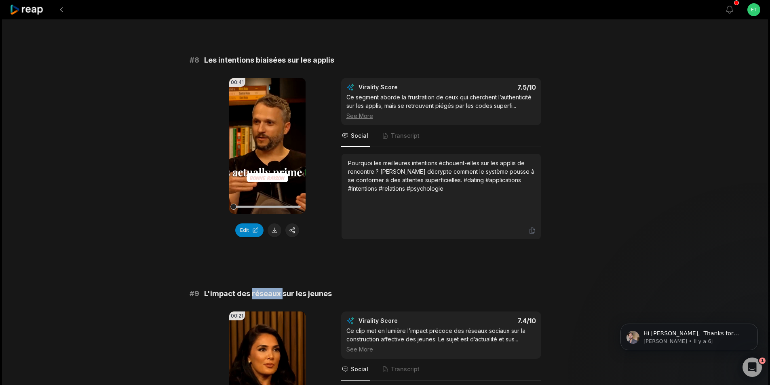 The width and height of the screenshot is (770, 385). I want to click on span: Les intentions biaisées sur les applis, so click(269, 60).